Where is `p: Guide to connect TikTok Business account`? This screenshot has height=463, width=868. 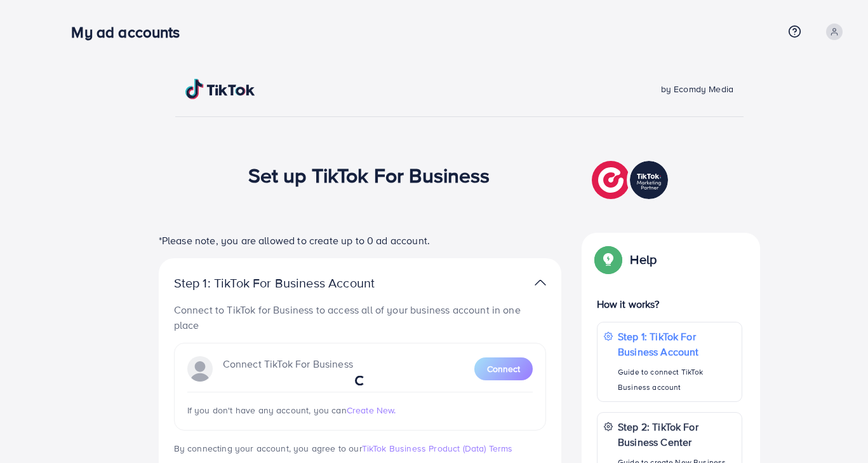 p: Guide to connect TikTok Business account is located at coordinates (677, 380).